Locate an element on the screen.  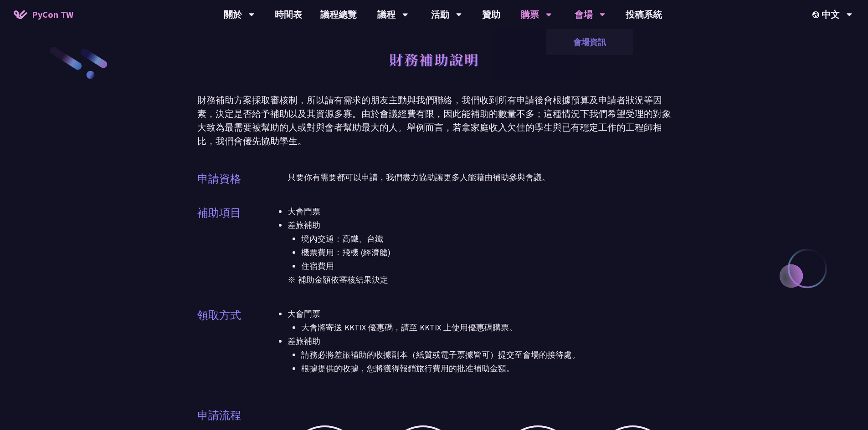
li: 境內交通：高鐵、台鐵 is located at coordinates (486, 238).